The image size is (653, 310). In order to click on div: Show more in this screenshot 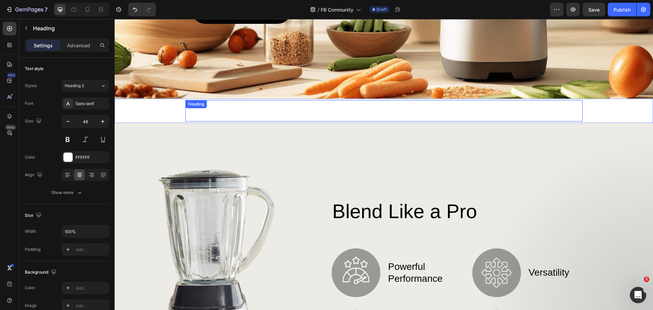, I will do `click(67, 192)`.